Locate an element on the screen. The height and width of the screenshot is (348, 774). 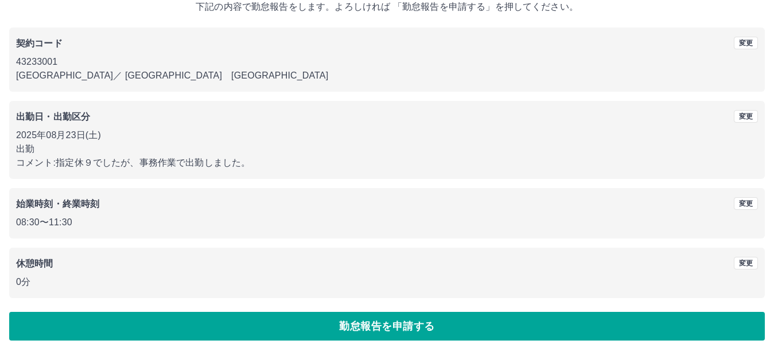
p: 0分 is located at coordinates (387, 282).